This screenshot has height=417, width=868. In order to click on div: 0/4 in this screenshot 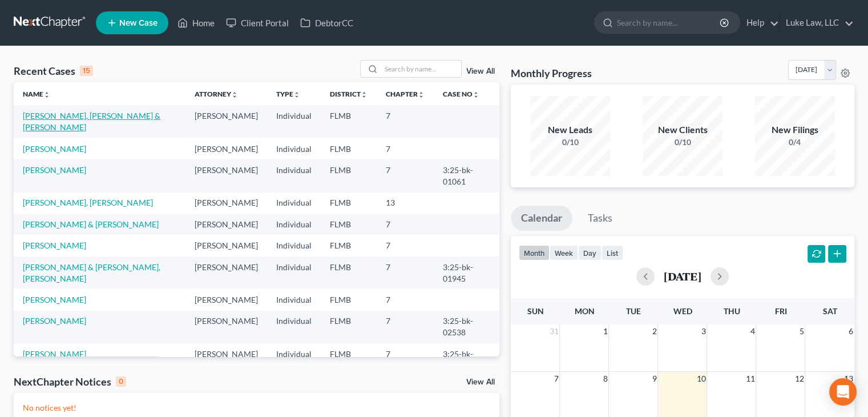, I will do `click(795, 142)`.